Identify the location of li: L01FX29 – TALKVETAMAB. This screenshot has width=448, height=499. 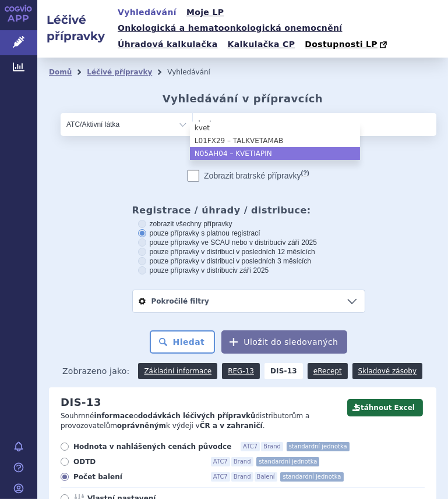
(275, 141).